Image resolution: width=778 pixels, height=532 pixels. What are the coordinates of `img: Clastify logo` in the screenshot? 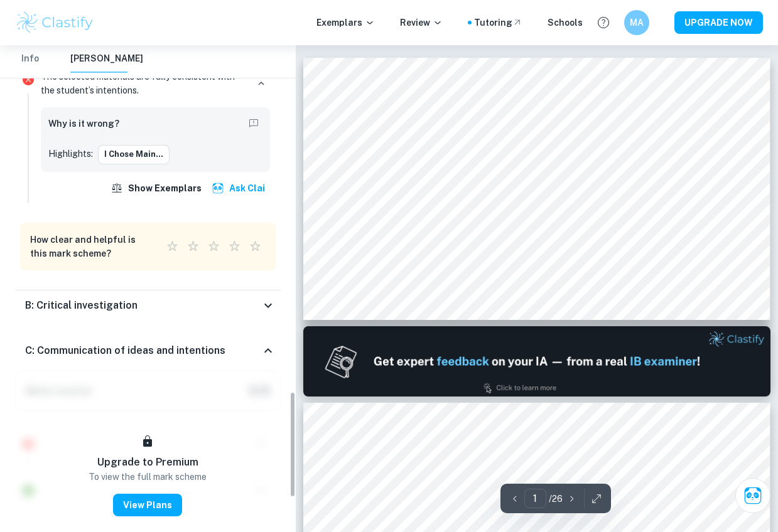 It's located at (55, 23).